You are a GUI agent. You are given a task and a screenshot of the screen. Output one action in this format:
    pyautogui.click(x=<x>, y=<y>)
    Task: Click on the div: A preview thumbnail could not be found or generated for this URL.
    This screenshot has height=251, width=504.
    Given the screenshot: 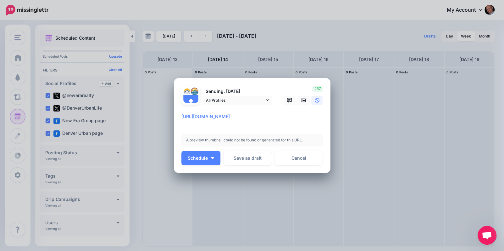 What is the action you would take?
    pyautogui.click(x=252, y=140)
    